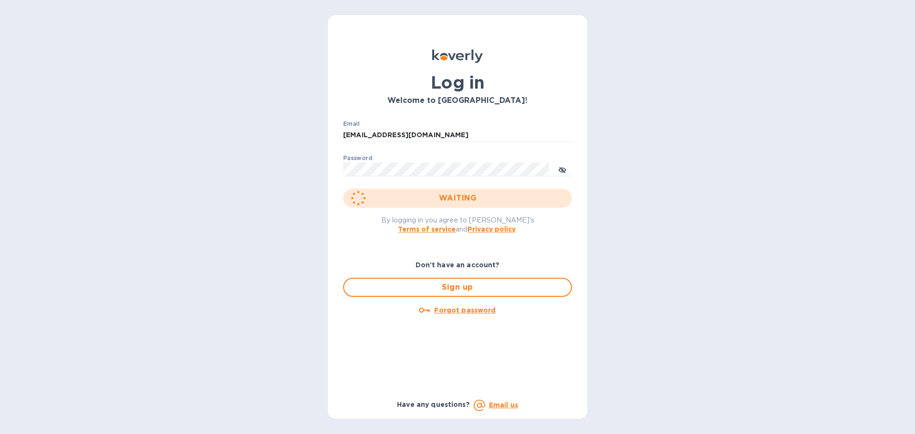  I want to click on img: Koverly, so click(458, 56).